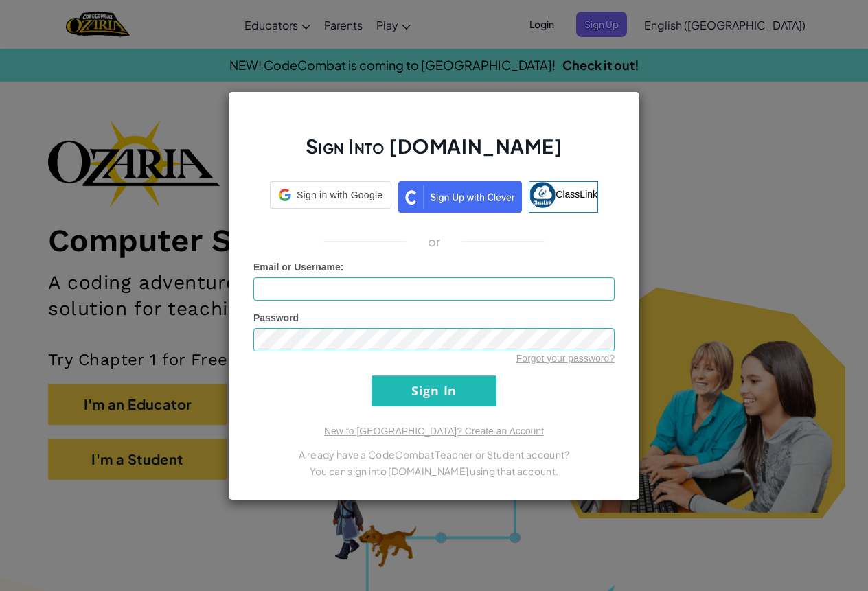 Image resolution: width=868 pixels, height=591 pixels. What do you see at coordinates (330, 197) in the screenshot?
I see `a: Sign in with Google` at bounding box center [330, 197].